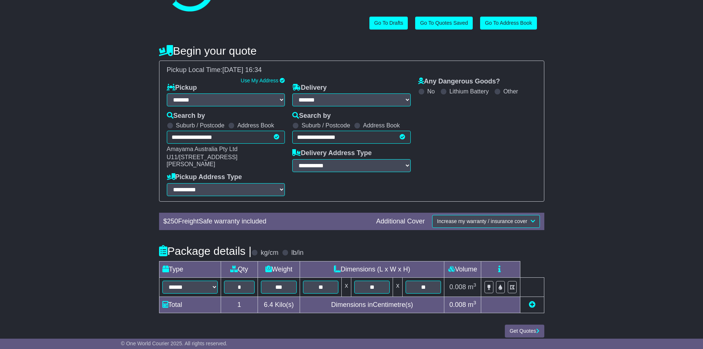  What do you see at coordinates (266, 221) in the screenshot?
I see `div: $ FreightSafe warranty included` at bounding box center [266, 221].